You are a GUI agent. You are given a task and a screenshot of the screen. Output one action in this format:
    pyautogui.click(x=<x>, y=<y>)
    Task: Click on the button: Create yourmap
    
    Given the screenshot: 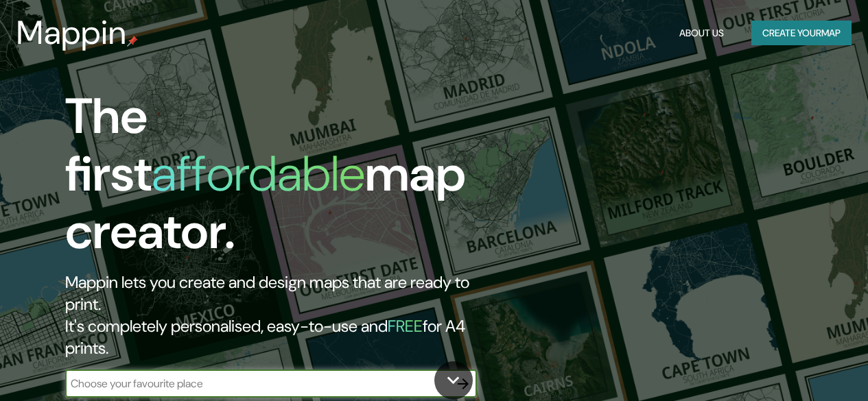 What is the action you would take?
    pyautogui.click(x=802, y=33)
    